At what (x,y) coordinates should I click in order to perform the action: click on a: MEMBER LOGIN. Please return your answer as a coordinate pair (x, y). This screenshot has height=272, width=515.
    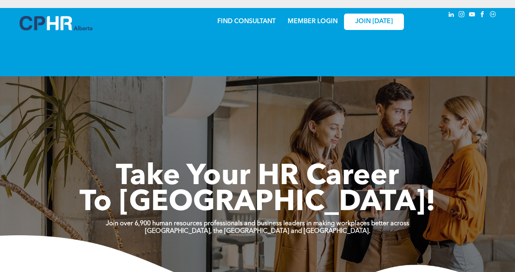
    Looking at the image, I should click on (312, 22).